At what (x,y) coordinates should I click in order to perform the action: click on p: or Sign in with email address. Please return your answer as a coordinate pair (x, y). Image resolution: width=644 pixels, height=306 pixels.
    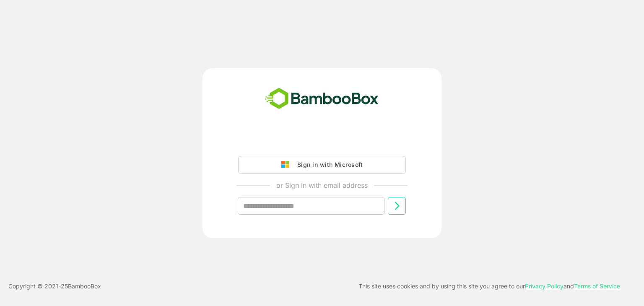
    Looking at the image, I should click on (322, 185).